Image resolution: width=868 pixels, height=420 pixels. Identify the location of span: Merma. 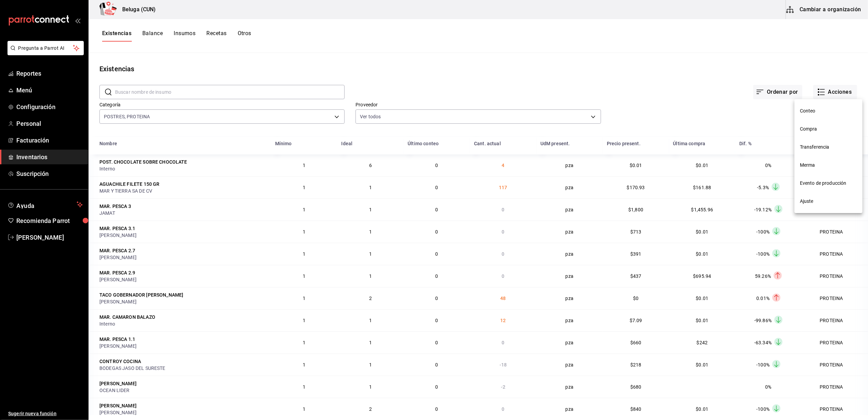
(829, 165).